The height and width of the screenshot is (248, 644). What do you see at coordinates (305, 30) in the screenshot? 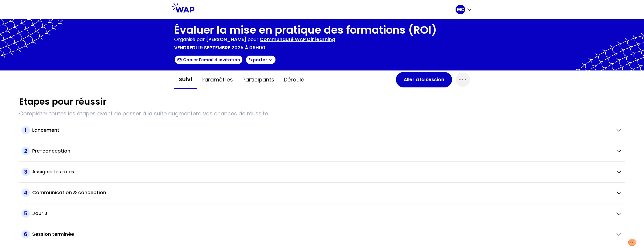
I see `h1: Évaluer la mise en pratique des formations (ROI)` at bounding box center [305, 30].